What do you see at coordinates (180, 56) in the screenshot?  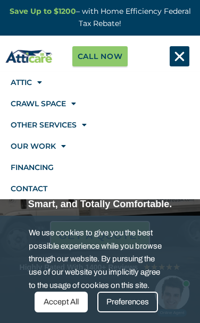 I see `div: Menu Toggle` at bounding box center [180, 56].